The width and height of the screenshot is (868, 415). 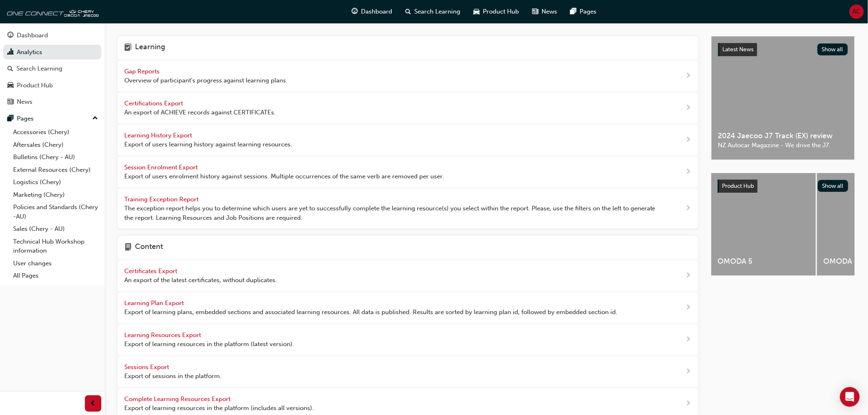 What do you see at coordinates (55, 211) in the screenshot?
I see `a: Policies and Standards (Chery -AU)` at bounding box center [55, 211].